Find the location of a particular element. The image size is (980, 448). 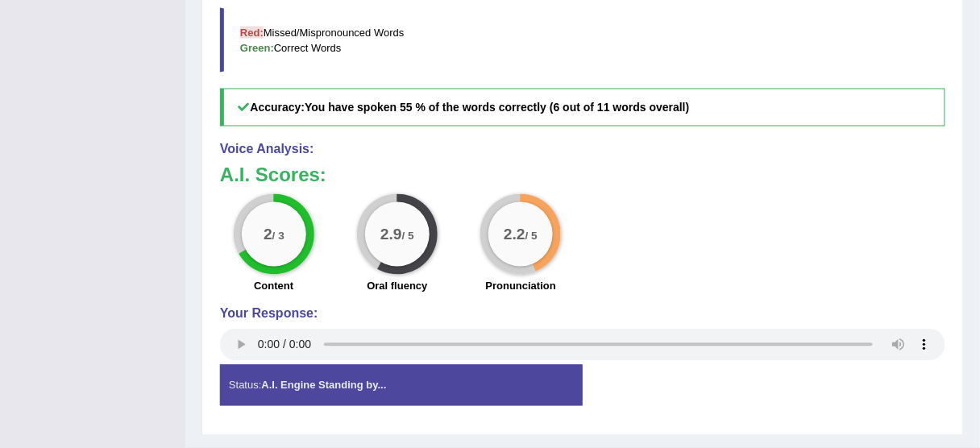

label: Pronunciation is located at coordinates (520, 286).